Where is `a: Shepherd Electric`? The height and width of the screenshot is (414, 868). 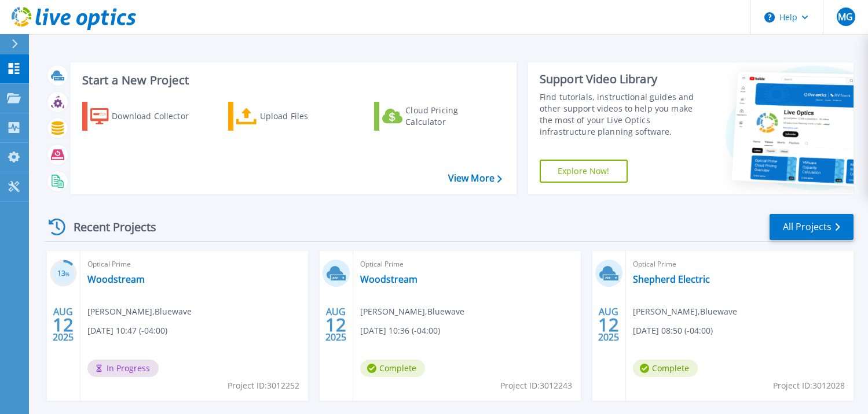 a: Shepherd Electric is located at coordinates (671, 279).